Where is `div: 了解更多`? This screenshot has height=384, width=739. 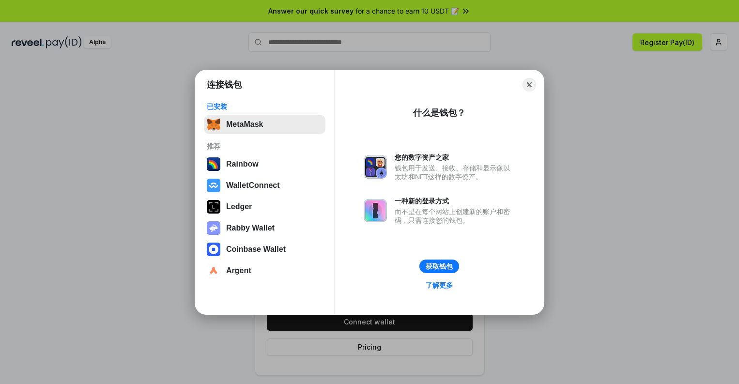
div: 了解更多 is located at coordinates (440, 285).